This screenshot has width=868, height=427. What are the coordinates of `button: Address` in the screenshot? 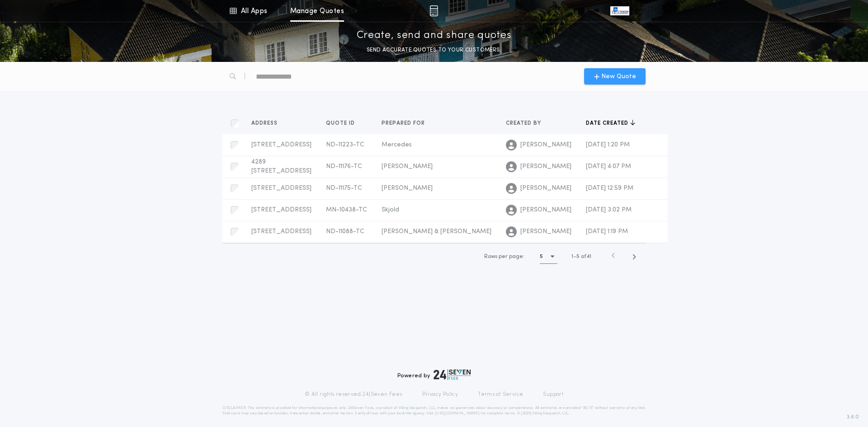 It's located at (268, 124).